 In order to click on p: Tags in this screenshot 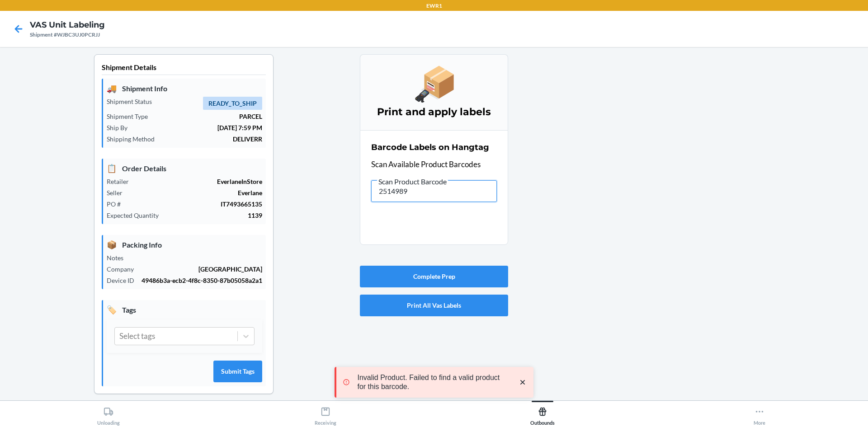, I will do `click(185, 310)`.